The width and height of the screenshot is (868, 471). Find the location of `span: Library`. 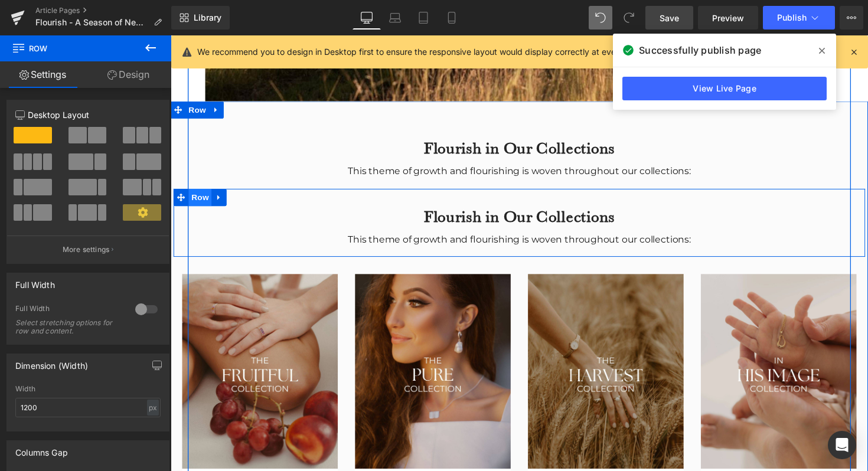

span: Library is located at coordinates (207, 18).